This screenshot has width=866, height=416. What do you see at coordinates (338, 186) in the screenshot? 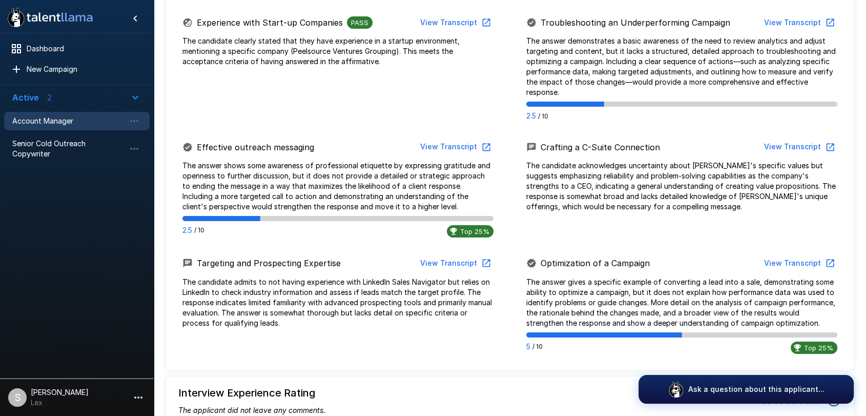
I see `p: The answer shows some awareness of professional etiquette by expressing gratitude and openness to...` at bounding box center [338, 186].